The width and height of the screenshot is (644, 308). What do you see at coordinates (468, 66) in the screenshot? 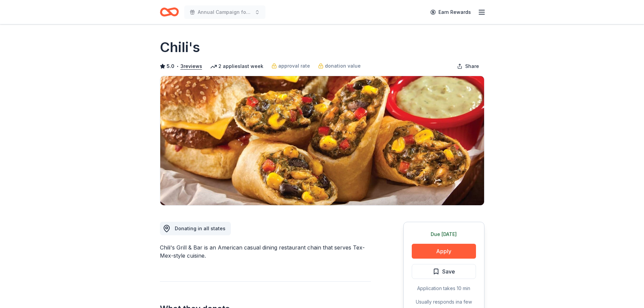
I see `button: Share` at bounding box center [468, 66].